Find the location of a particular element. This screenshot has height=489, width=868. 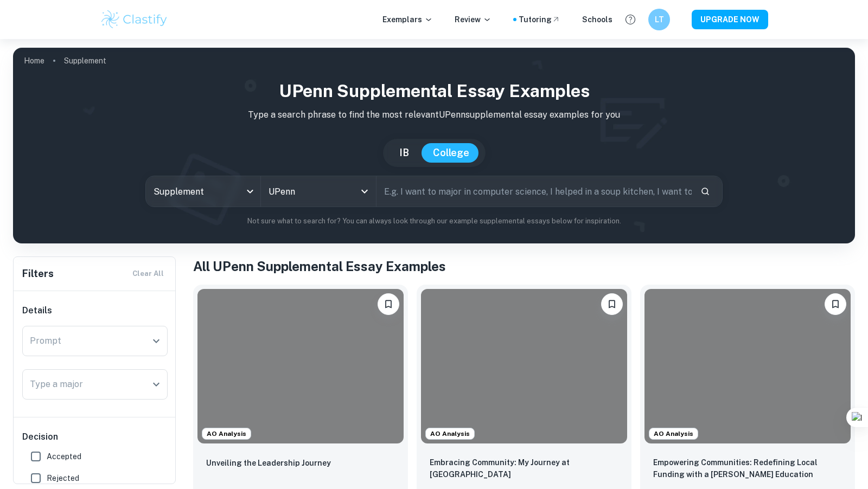

p: Supplement is located at coordinates (85, 61).